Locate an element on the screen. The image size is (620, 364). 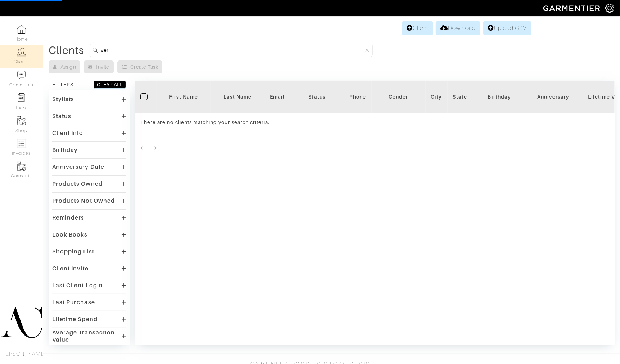
div: Email is located at coordinates (277, 97).